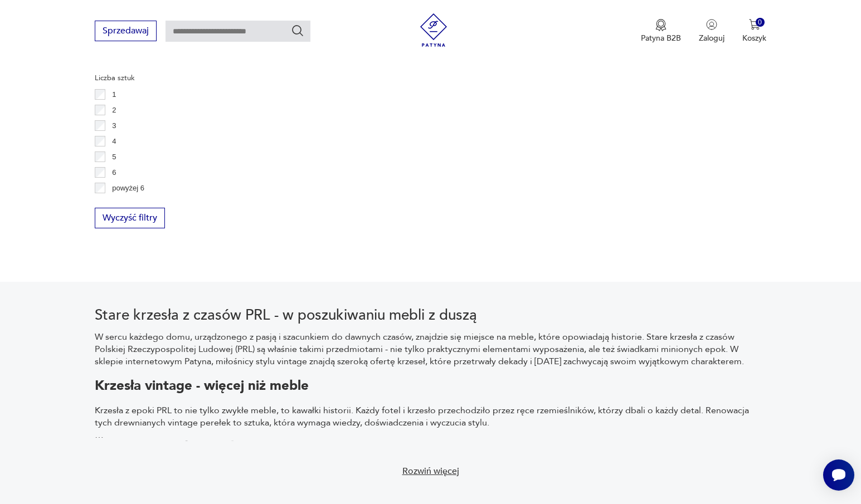 This screenshot has height=504, width=861. Describe the element at coordinates (431, 386) in the screenshot. I see `h2: Krzesła vintage - więcej niż meble` at that location.